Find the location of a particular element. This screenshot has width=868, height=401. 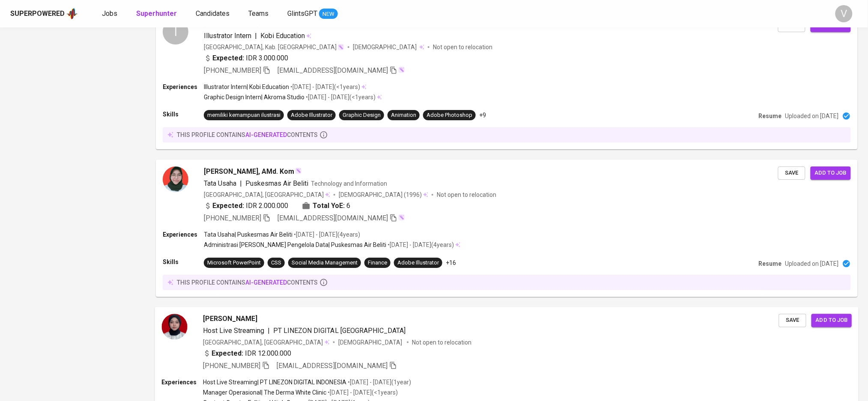

div: (1996) is located at coordinates (383, 195).